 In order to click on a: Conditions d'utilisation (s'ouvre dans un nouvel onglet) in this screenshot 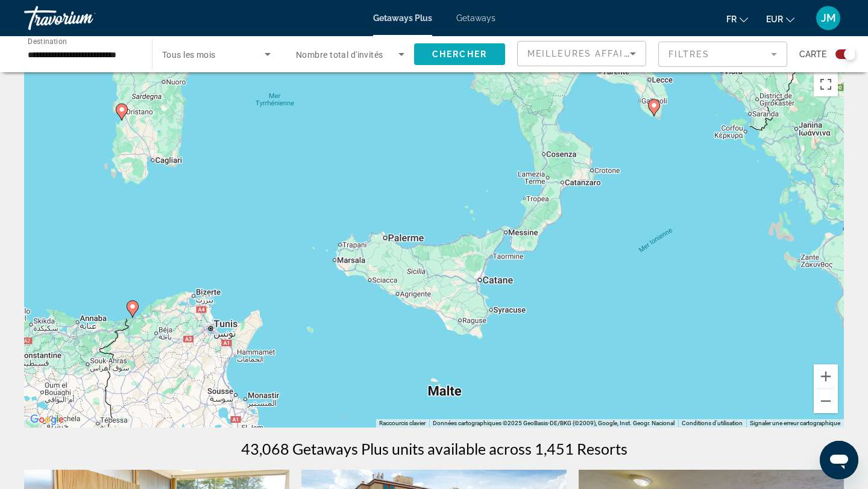, I will do `click(712, 423)`.